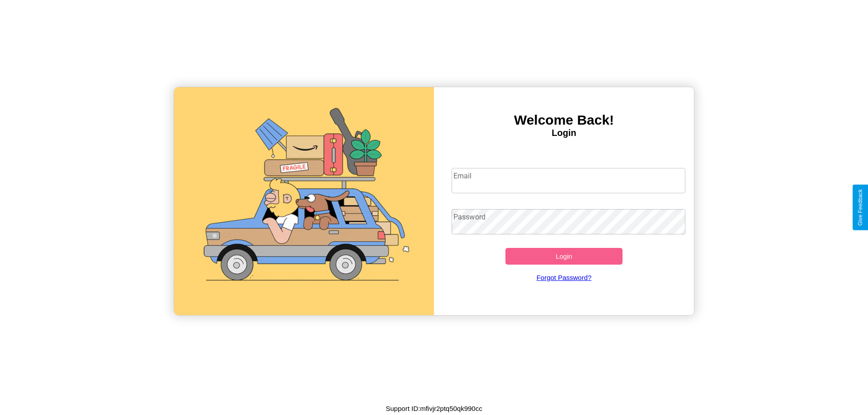  I want to click on img: gif, so click(304, 201).